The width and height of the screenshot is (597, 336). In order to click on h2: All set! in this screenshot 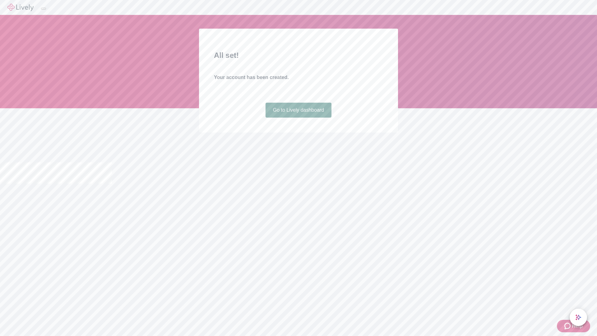, I will do `click(299, 55)`.